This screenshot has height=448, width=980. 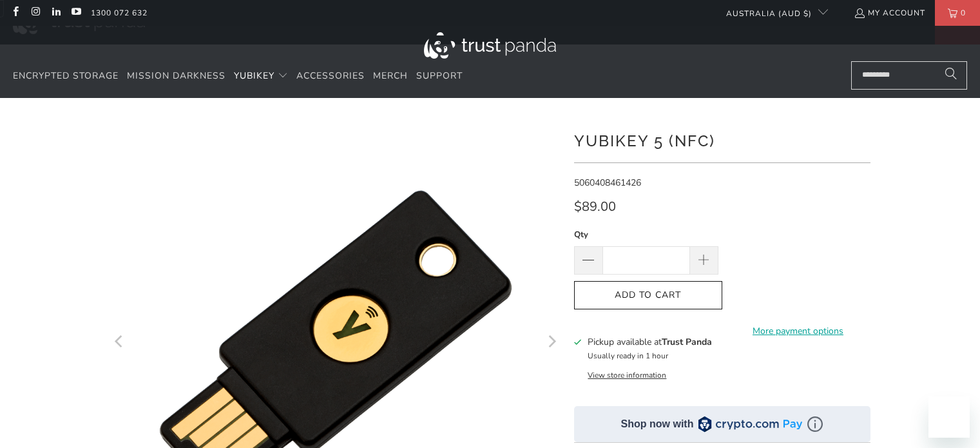 I want to click on h1: YubiKey 5 (NFC), so click(x=723, y=140).